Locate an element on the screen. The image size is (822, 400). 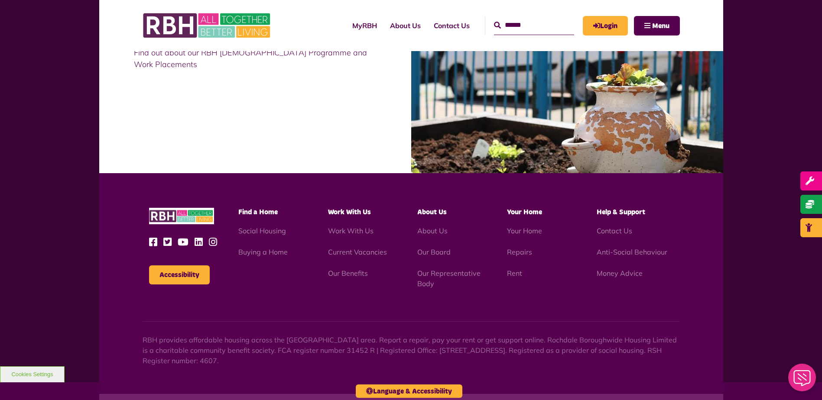
a: Rent is located at coordinates (514, 273).